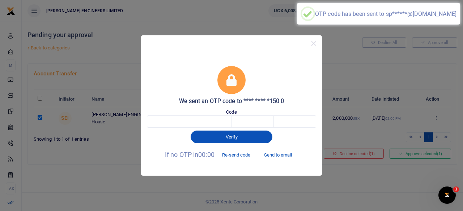 This screenshot has height=211, width=463. What do you see at coordinates (313, 43) in the screenshot?
I see `button: Close` at bounding box center [313, 43].